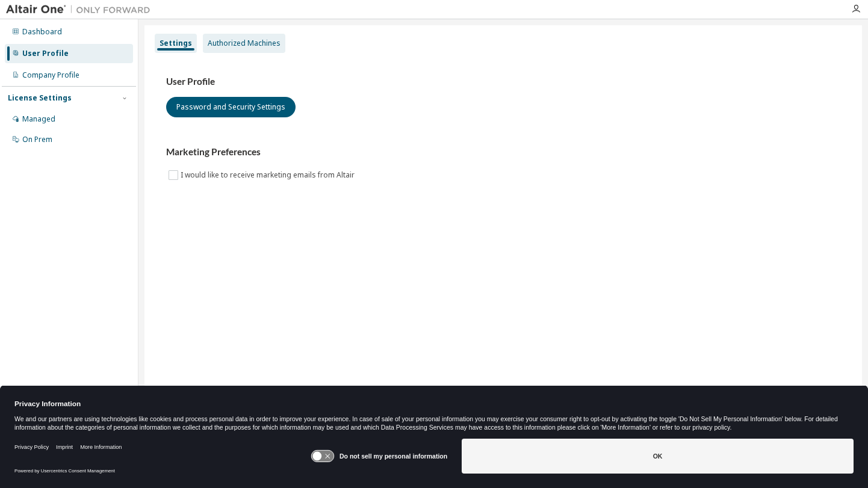  I want to click on img: Altair One, so click(82, 9).